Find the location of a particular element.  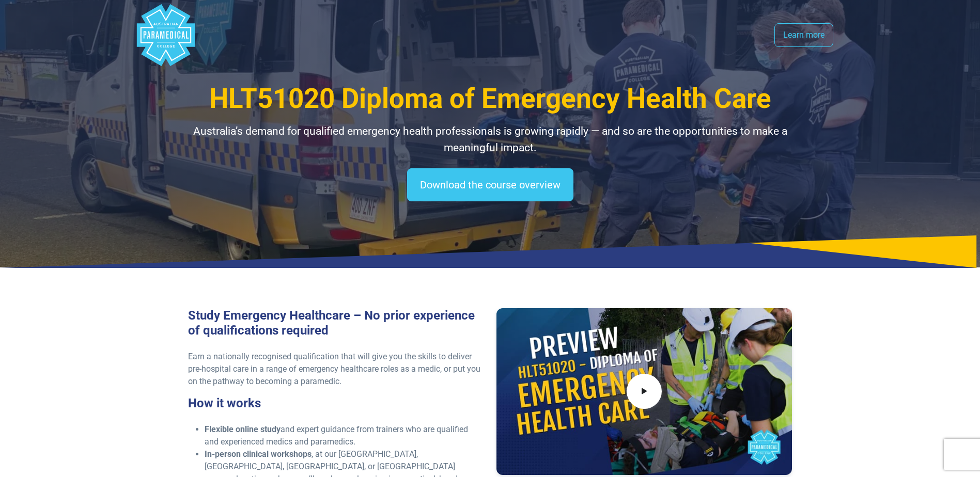

p: Australia’s demand for qualified emergency health professionals is growing rapidly — and so are t... is located at coordinates (490, 139).